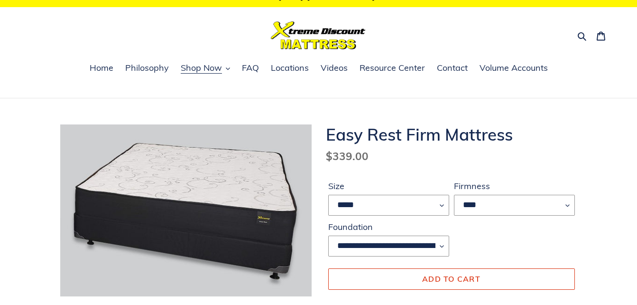 The height and width of the screenshot is (305, 637). I want to click on span: Videos, so click(334, 68).